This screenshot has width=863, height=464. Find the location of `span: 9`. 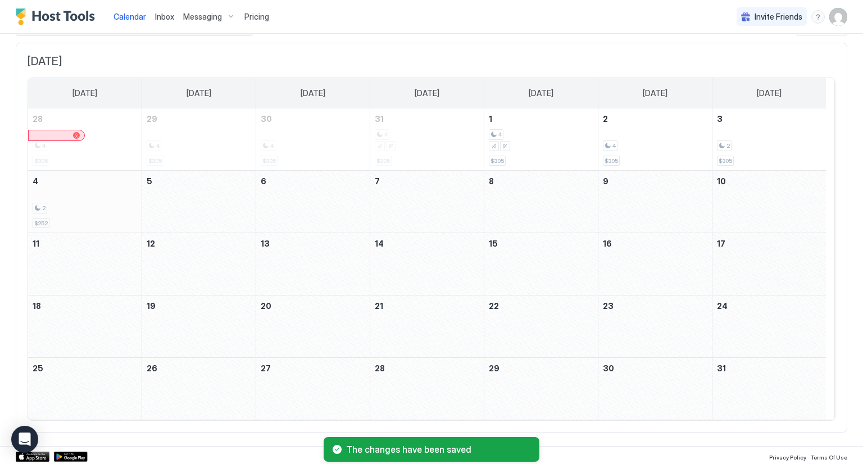

span: 9 is located at coordinates (606, 181).